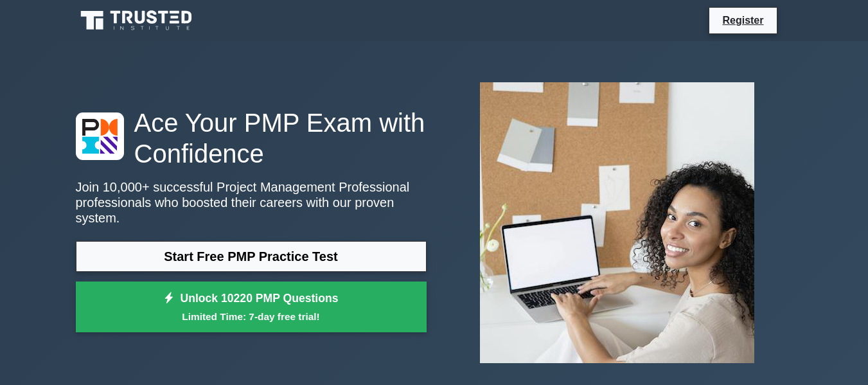 This screenshot has width=868, height=385. I want to click on p: Join 10,000+ successful Project Management Professional professionals who boosted their careers w..., so click(251, 202).